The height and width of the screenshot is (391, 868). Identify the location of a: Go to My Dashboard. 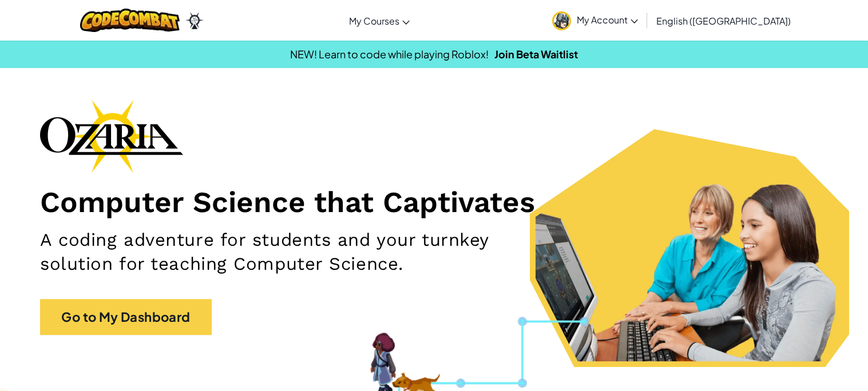
(126, 317).